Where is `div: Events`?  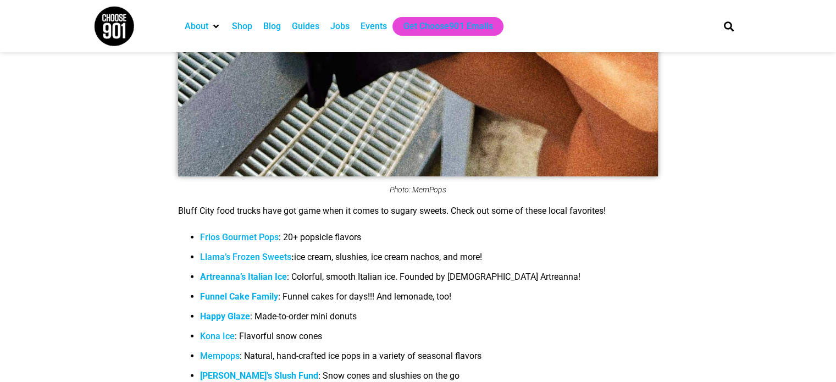 div: Events is located at coordinates (374, 26).